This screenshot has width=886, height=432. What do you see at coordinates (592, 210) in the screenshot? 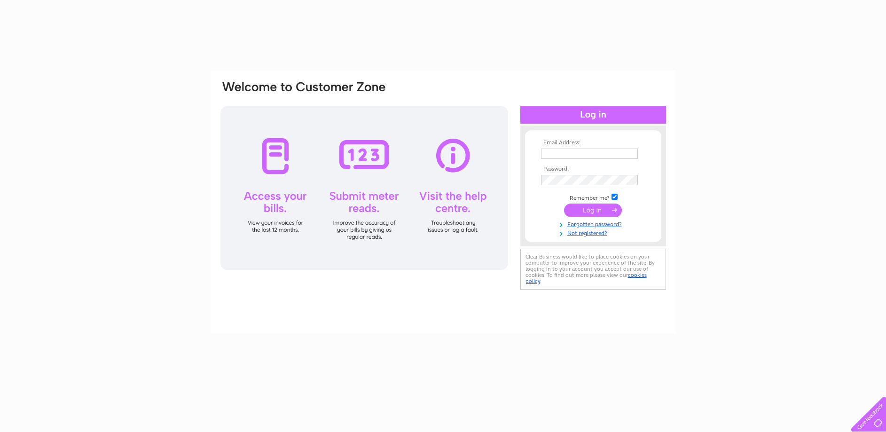
I see `input: Submit` at bounding box center [592, 210].